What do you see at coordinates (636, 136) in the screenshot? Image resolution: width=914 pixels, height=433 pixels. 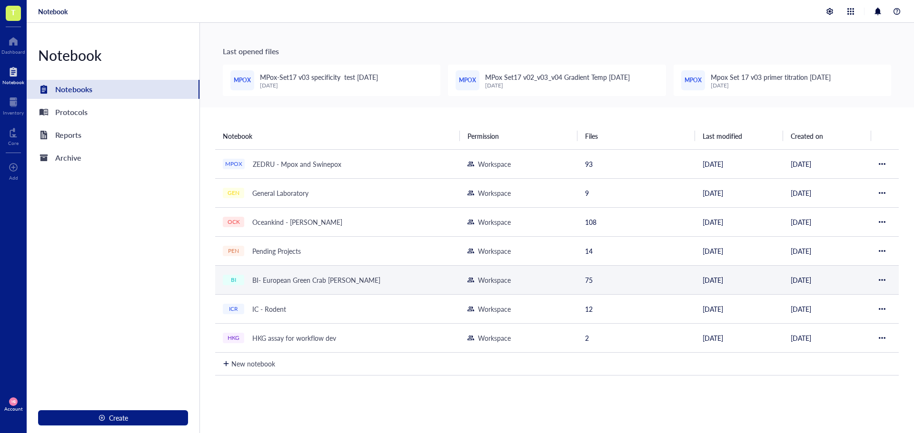 I see `th: Files` at bounding box center [636, 136].